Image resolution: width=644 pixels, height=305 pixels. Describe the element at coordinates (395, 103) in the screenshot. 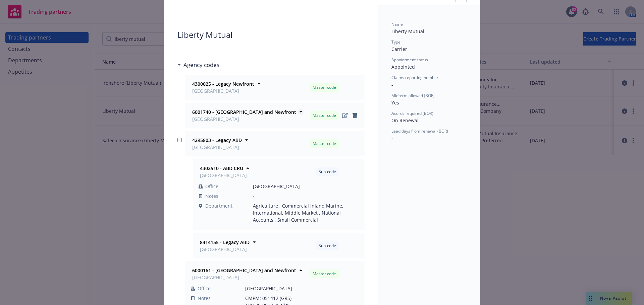

I see `span: Yes` at that location.